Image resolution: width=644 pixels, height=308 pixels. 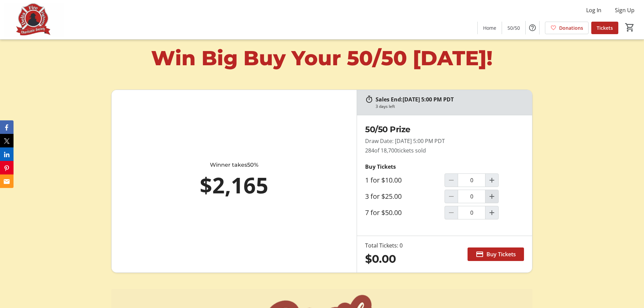 I want to click on a: Donations, so click(x=566, y=27).